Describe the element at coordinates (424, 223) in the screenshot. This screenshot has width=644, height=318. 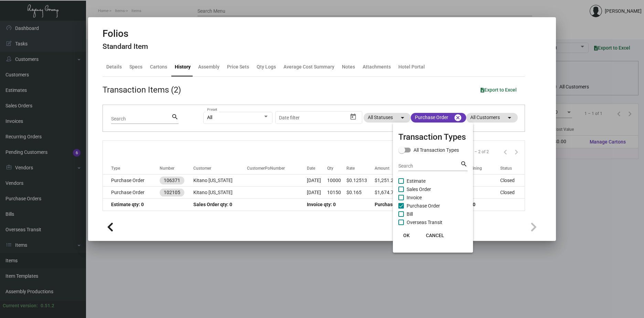
I see `span: Overseas Transit` at that location.